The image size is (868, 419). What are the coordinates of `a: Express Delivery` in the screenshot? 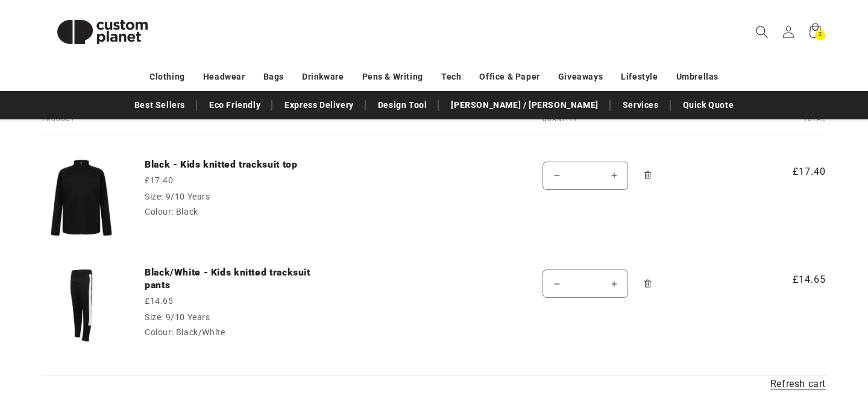 It's located at (319, 105).